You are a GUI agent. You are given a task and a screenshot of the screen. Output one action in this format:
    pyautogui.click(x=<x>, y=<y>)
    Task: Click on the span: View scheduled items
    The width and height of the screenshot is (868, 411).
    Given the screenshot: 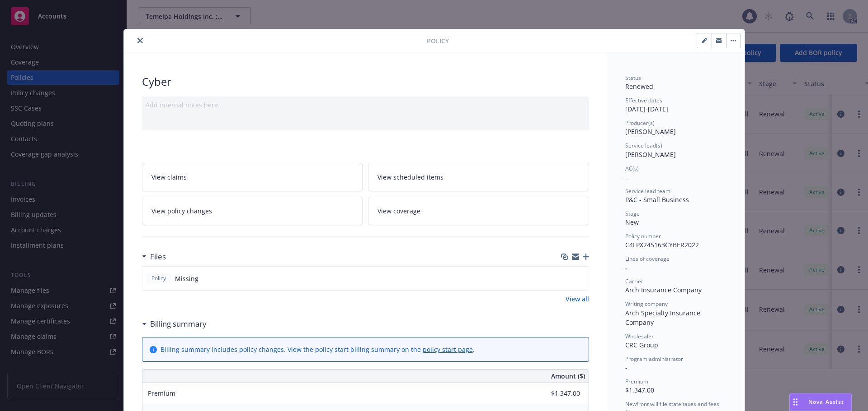 What is the action you would take?
    pyautogui.click(x=411, y=177)
    